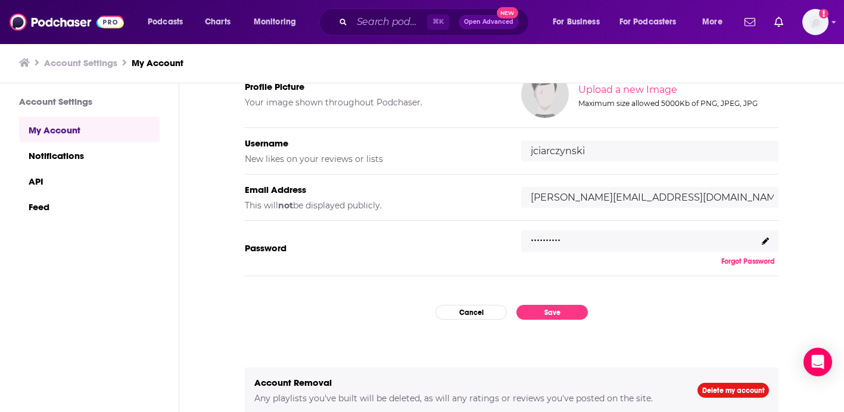 This screenshot has height=412, width=844. What do you see at coordinates (650, 151) in the screenshot?
I see `input: username` at bounding box center [650, 151].